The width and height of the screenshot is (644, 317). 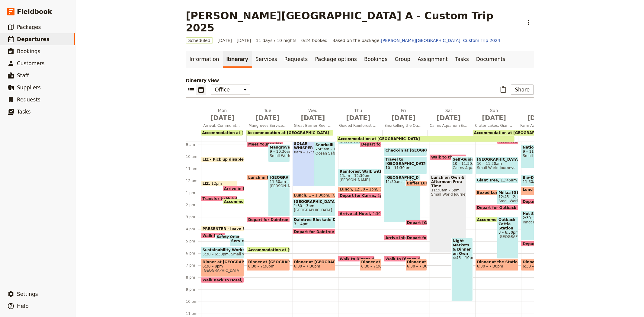 What do you see at coordinates (243, 235) in the screenshot?
I see `span: Walk to Novotel for Activities & Dinner` at bounding box center [243, 235].